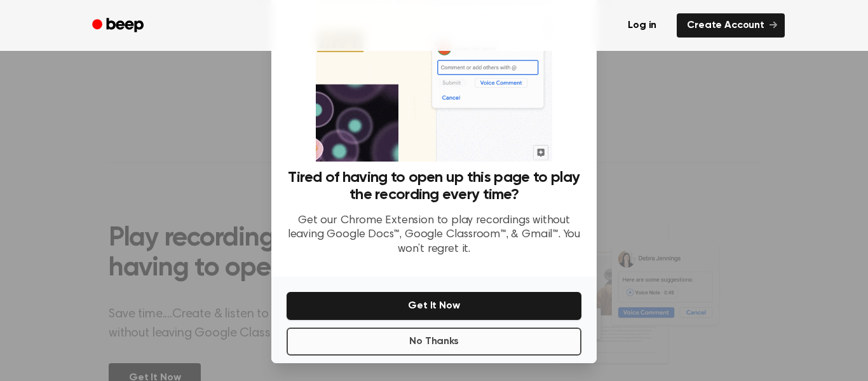  Describe the element at coordinates (119, 25) in the screenshot. I see `a: Beep` at that location.